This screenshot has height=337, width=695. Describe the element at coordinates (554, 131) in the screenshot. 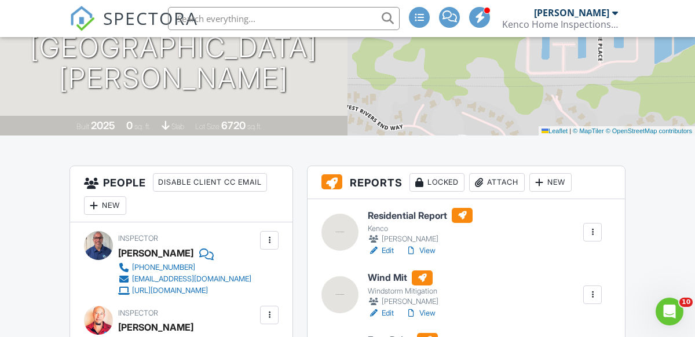

I see `a: Leaflet` at that location.